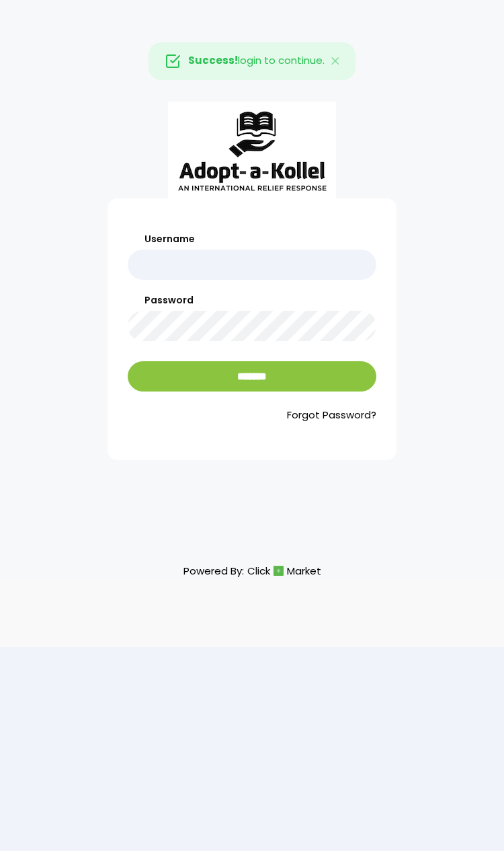  Describe the element at coordinates (213, 60) in the screenshot. I see `strong: Success!` at that location.